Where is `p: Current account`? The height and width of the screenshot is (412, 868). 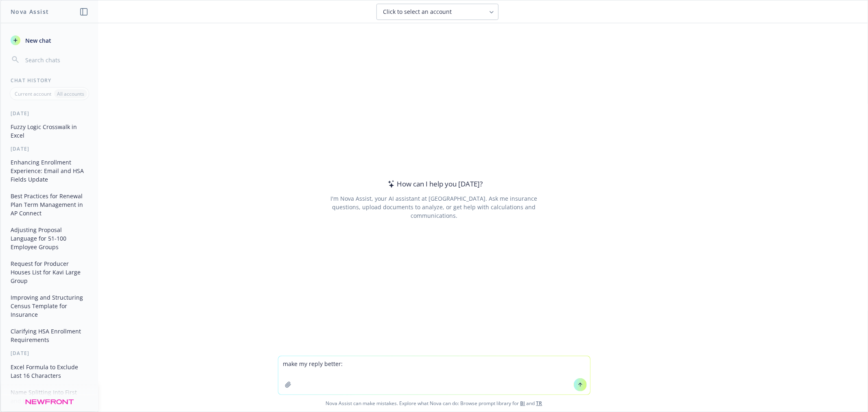
p: Current account is located at coordinates (33, 94).